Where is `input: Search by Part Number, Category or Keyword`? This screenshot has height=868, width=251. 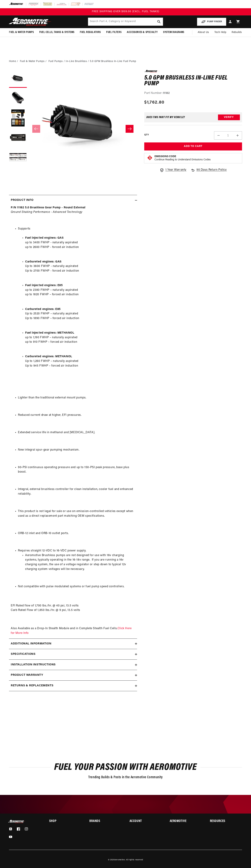 input: Search by Part Number, Category or Keyword is located at coordinates (125, 22).